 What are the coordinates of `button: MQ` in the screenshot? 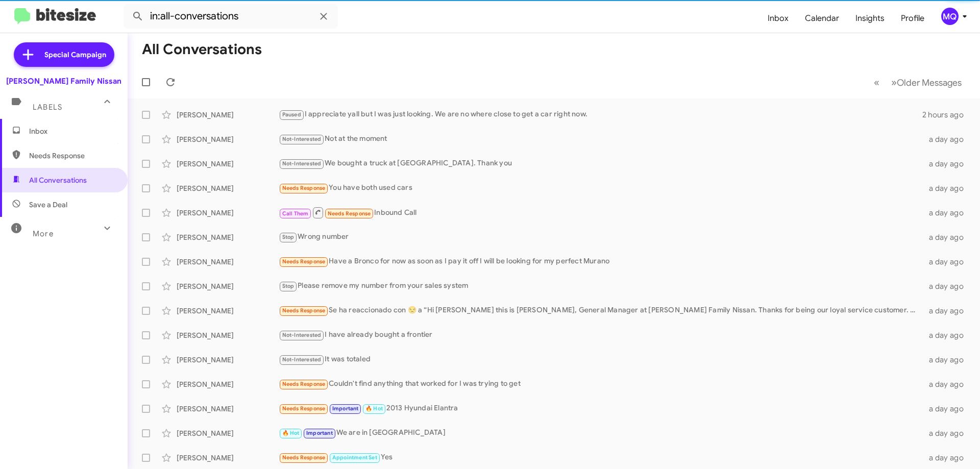 It's located at (950, 16).